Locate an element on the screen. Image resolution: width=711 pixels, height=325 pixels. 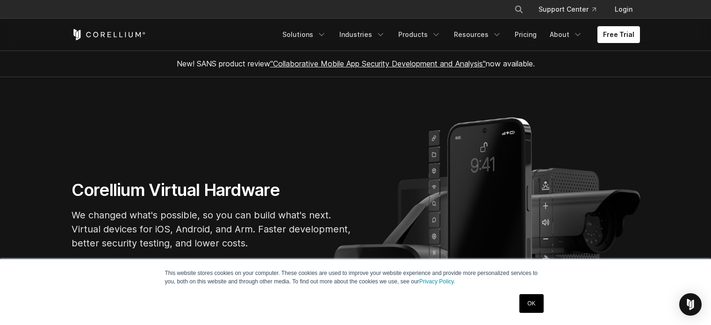
a: Solutions is located at coordinates (304, 35).